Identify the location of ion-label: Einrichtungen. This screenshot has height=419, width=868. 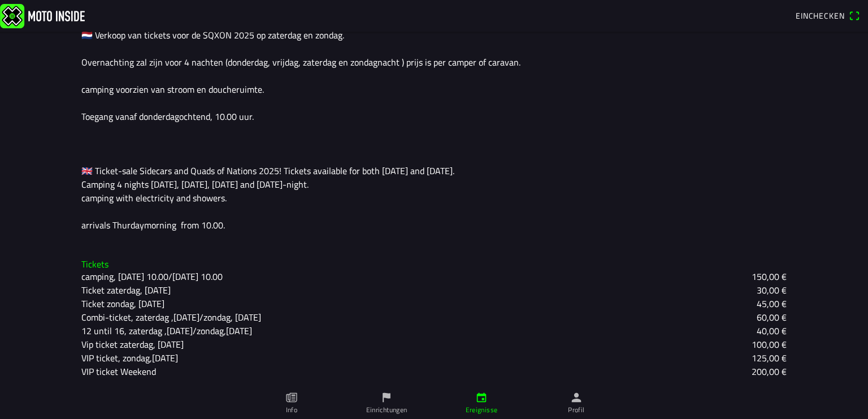
(387, 410).